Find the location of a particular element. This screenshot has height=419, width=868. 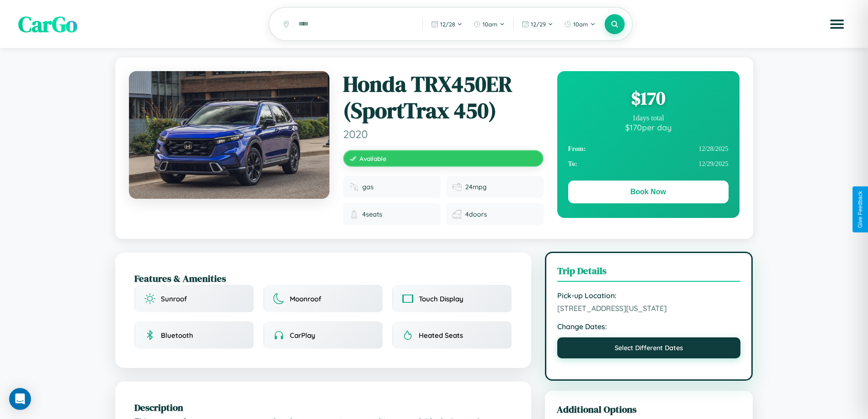

span: Heated Seats is located at coordinates (441, 335).